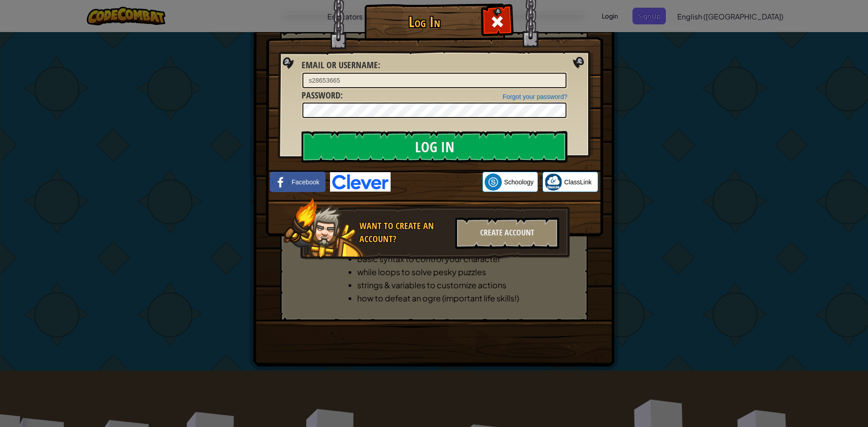 This screenshot has height=427, width=868. Describe the element at coordinates (435, 147) in the screenshot. I see `input: Log In` at that location.